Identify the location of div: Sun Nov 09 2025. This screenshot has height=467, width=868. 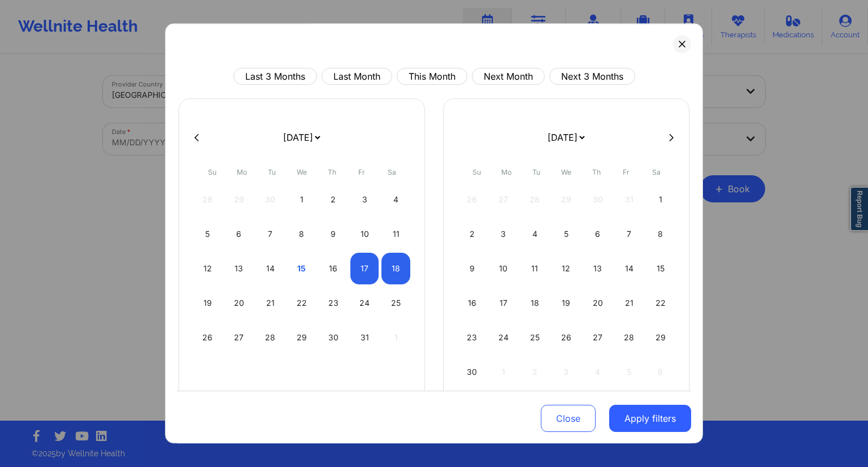
(472, 268).